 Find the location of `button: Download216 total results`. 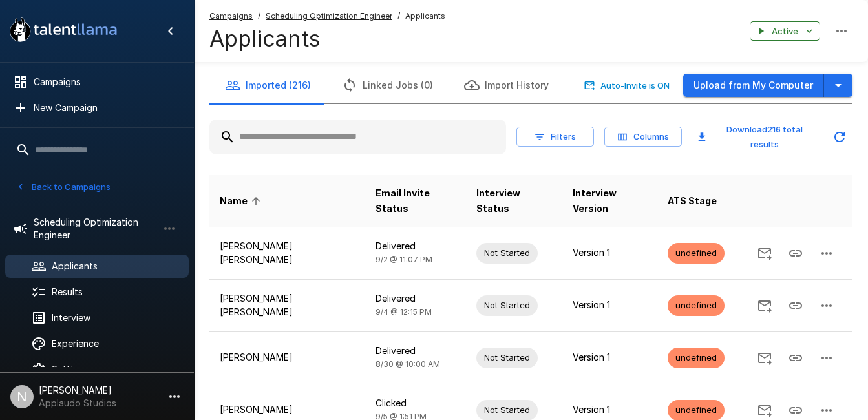

button: Download216 total results is located at coordinates (757, 137).